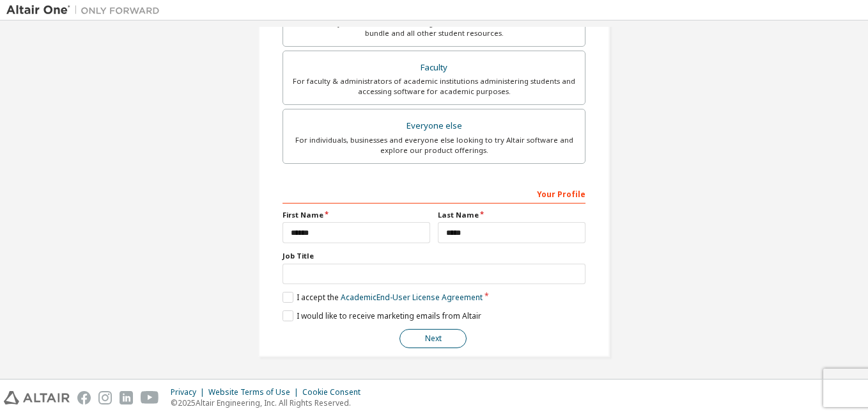 The image size is (868, 416). Describe the element at coordinates (434, 145) in the screenshot. I see `div: For individuals, businesses and everyone else looking to try Altair software and explore our prod...` at that location.